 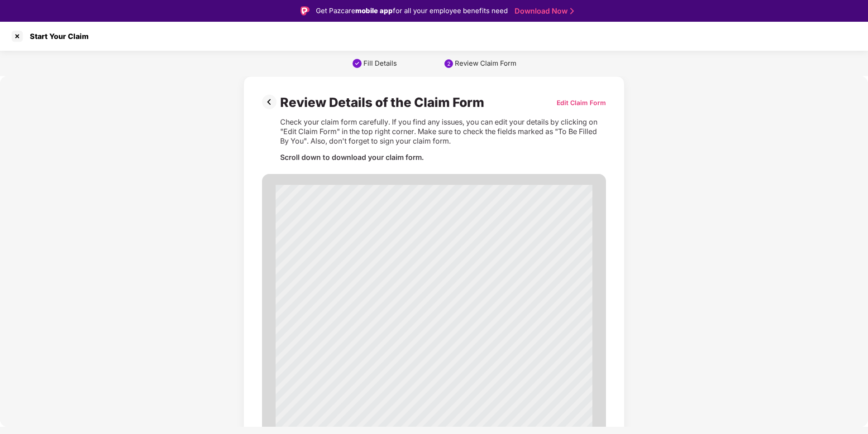 What do you see at coordinates (384, 102) in the screenshot?
I see `div: Review Details of the Claim Form` at bounding box center [384, 102].